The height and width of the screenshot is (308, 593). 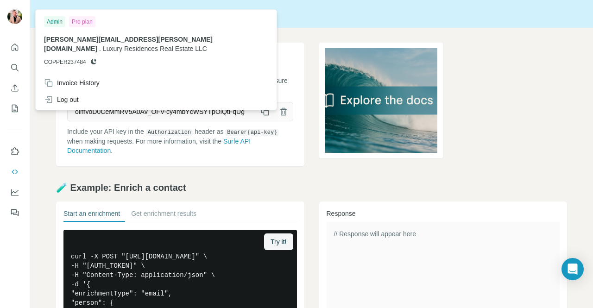 I want to click on button: Quick start, so click(x=15, y=47).